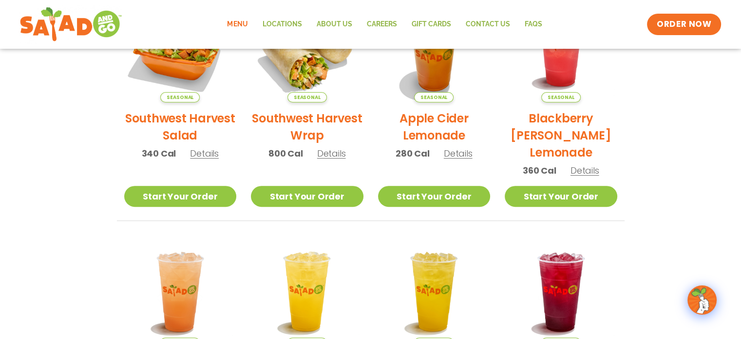 The image size is (741, 339). I want to click on a: ORDER NOW, so click(684, 24).